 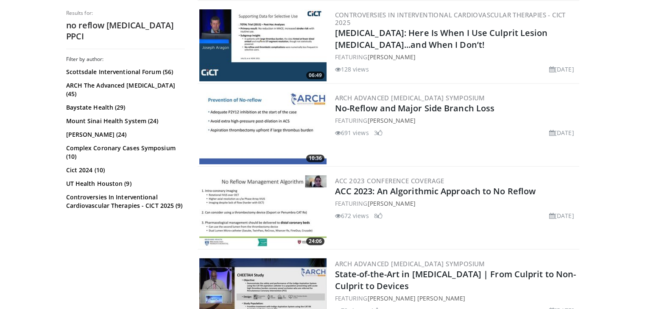 What do you see at coordinates (450, 19) in the screenshot?
I see `a: Controversies in Interventional Cardiovascular Therapies - CICT 2025` at bounding box center [450, 19].